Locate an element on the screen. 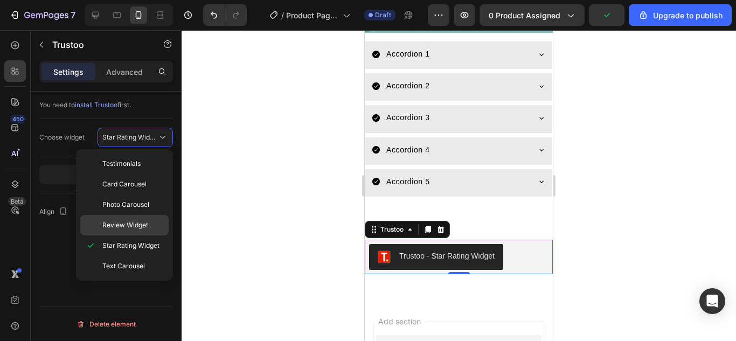  button: Trustoo - Star Rating Widget is located at coordinates (71, 227).